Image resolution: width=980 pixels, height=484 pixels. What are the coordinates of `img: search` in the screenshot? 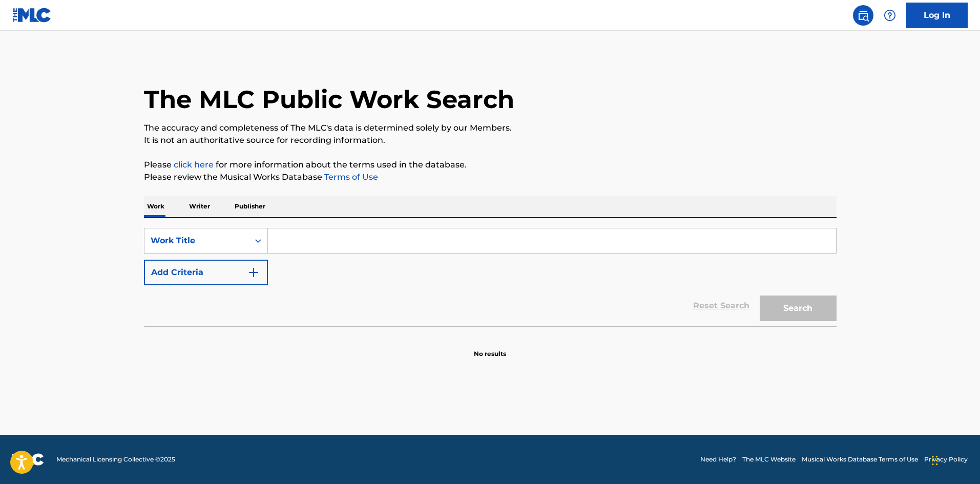 It's located at (863, 15).